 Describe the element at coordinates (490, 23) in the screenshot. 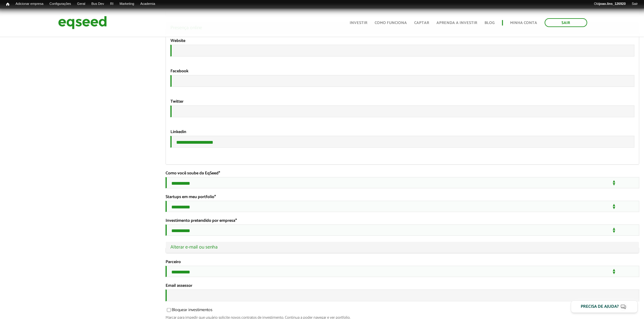

I see `a: Blog` at that location.